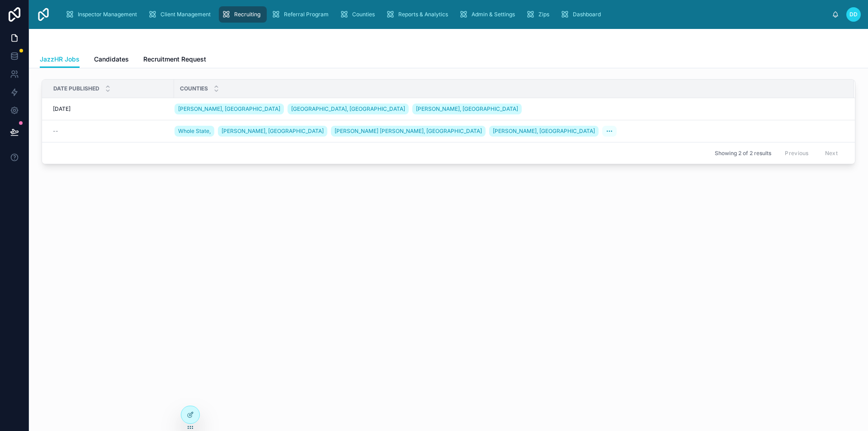 The height and width of the screenshot is (431, 868). What do you see at coordinates (494, 15) in the screenshot?
I see `span: Admin & Settings` at bounding box center [494, 15].